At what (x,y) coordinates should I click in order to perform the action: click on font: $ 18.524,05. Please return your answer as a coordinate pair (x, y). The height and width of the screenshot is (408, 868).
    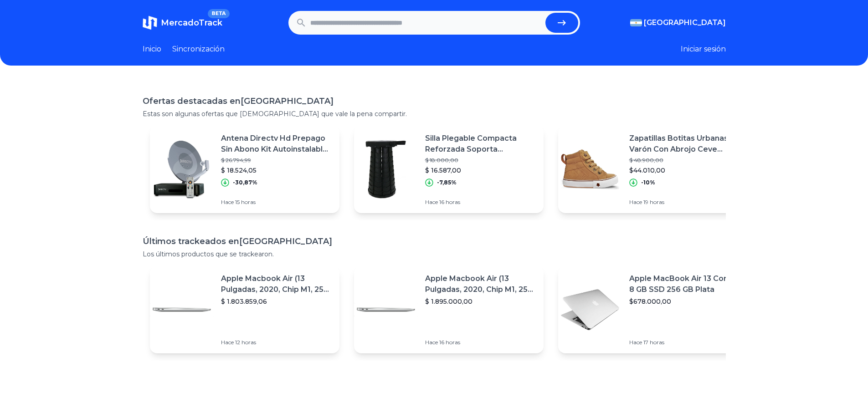
    Looking at the image, I should click on (239, 170).